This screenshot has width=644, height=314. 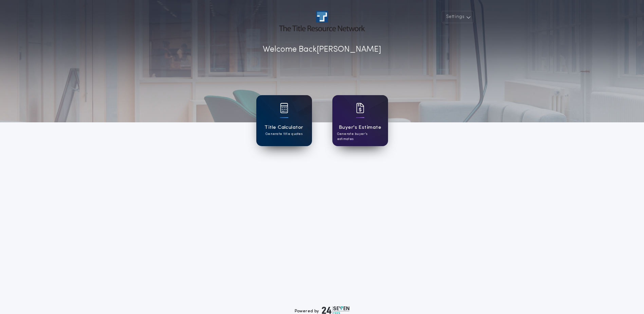 I want to click on a: card iconBuyer's EstimateGenerate buyer's estimates, so click(x=360, y=120).